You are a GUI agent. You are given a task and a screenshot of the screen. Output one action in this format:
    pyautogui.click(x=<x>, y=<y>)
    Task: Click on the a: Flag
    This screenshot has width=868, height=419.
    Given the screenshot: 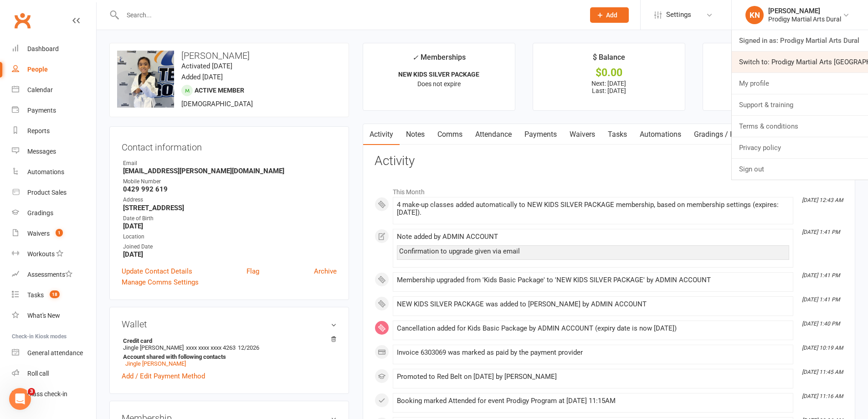 What is the action you would take?
    pyautogui.click(x=253, y=271)
    